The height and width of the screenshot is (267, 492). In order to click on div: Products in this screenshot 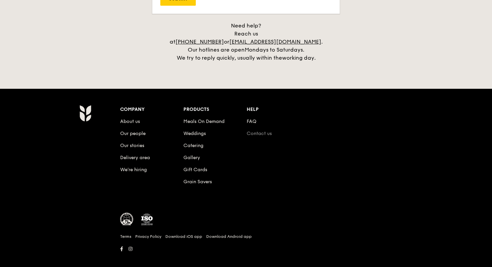, I will do `click(215, 110)`.